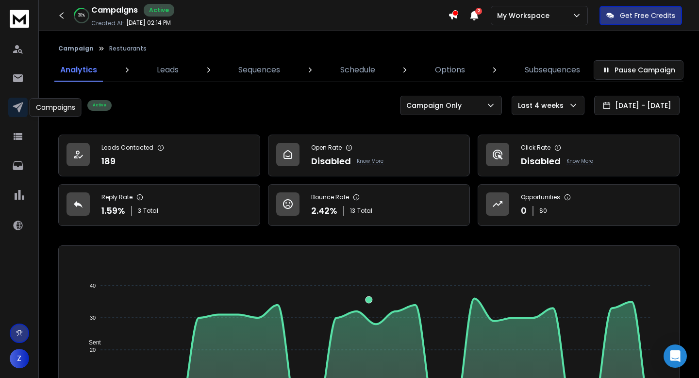  I want to click on tspan: 20, so click(93, 350).